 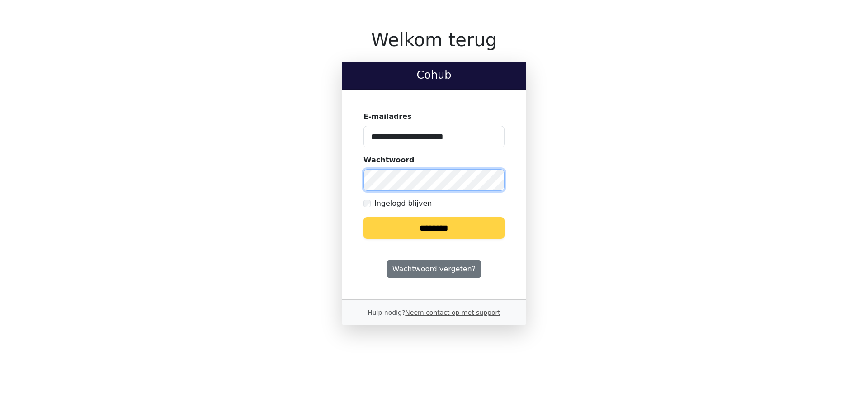 What do you see at coordinates (434, 313) in the screenshot?
I see `small: Hulp nodig?` at bounding box center [434, 313].